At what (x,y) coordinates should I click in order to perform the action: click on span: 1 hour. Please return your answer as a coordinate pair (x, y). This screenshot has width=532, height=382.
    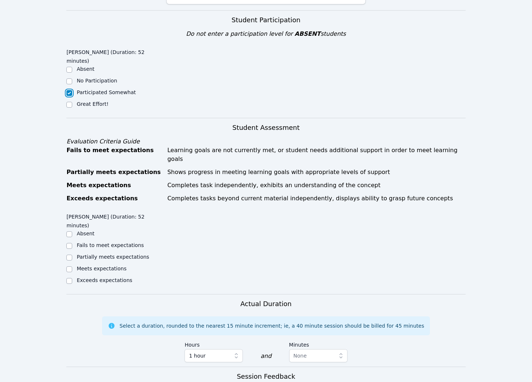
    Looking at the image, I should click on (197, 356).